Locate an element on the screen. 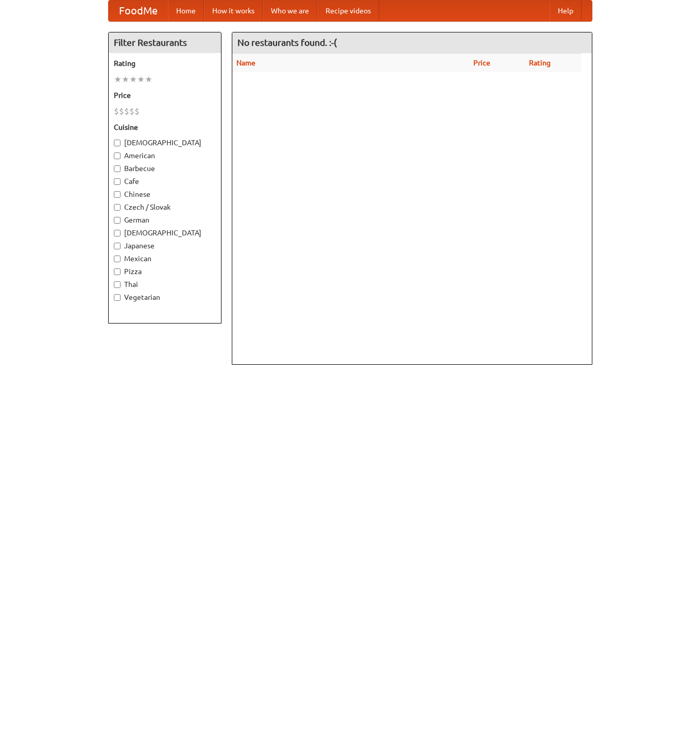  h5: Price is located at coordinates (164, 95).